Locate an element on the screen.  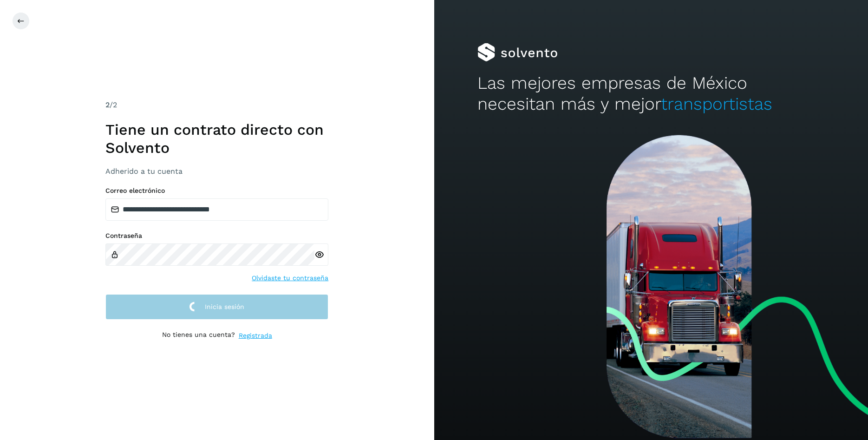
label: Correo electrónico is located at coordinates (217, 190).